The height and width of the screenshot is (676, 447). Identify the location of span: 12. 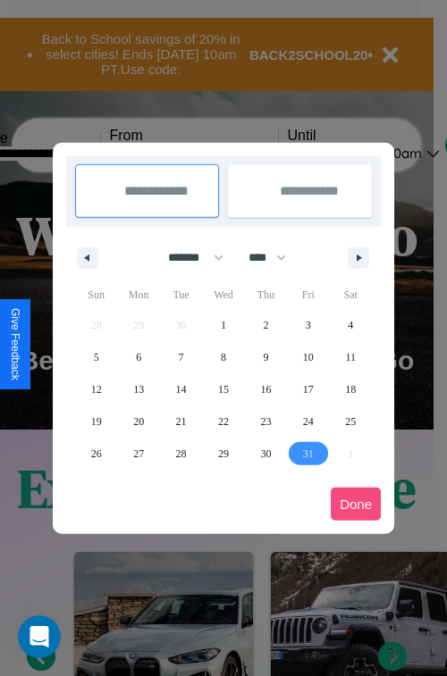
(96, 390).